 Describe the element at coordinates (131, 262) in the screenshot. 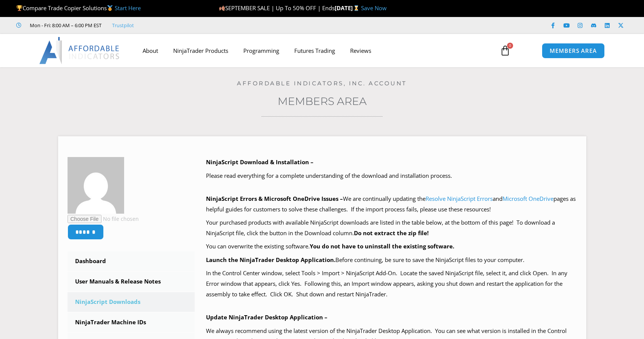

I see `a: Dashboard` at that location.